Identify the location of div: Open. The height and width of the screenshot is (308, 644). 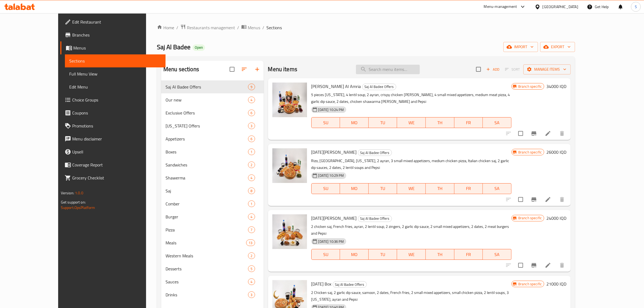
(199, 48).